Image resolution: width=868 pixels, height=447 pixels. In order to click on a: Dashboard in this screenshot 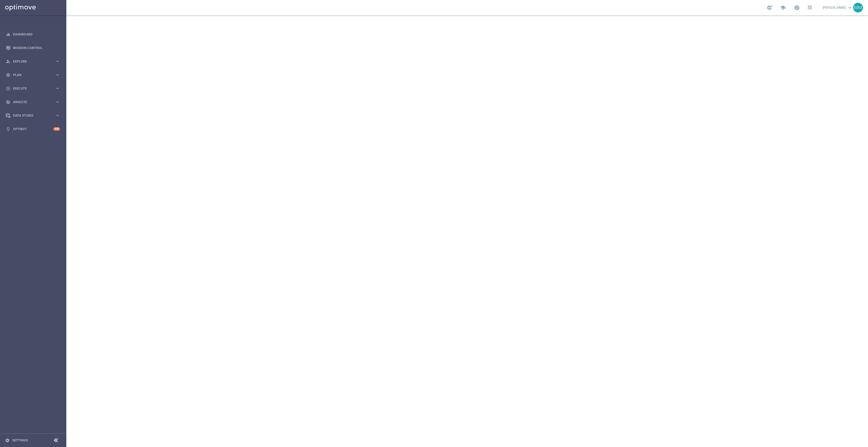, I will do `click(36, 34)`.